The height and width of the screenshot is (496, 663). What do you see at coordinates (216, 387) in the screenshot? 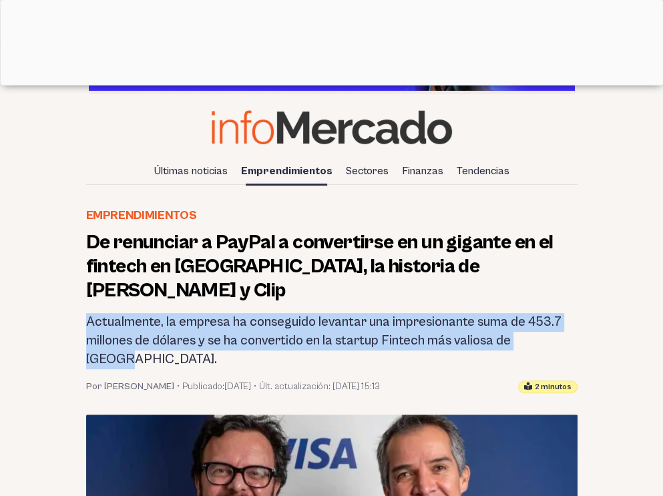
I see `span: Publicado:` at bounding box center [216, 387].